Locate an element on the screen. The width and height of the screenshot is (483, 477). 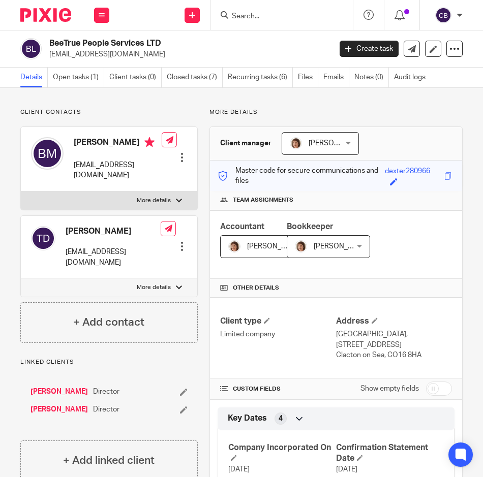
a: Notes (0) is located at coordinates (372, 77).